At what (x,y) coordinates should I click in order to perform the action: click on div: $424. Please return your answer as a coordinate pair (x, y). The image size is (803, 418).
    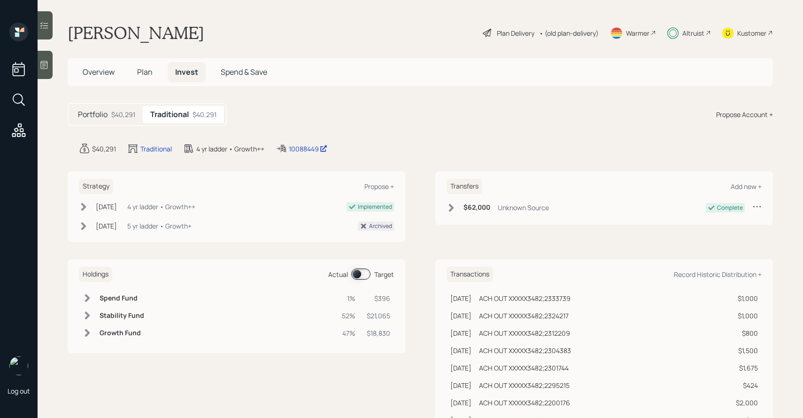
    Looking at the image, I should click on (747, 385).